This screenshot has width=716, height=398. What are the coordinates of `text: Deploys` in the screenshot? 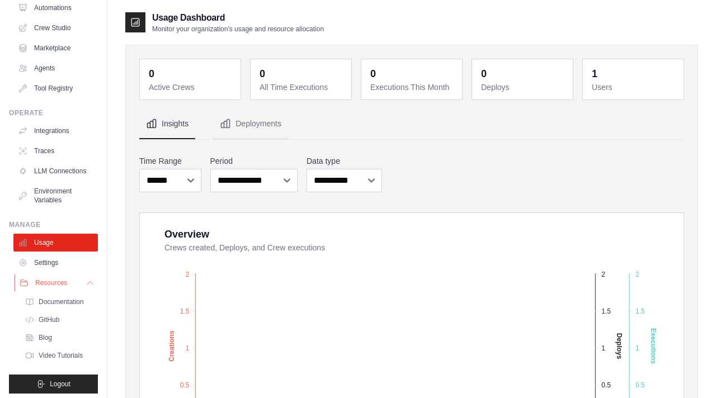 It's located at (619, 346).